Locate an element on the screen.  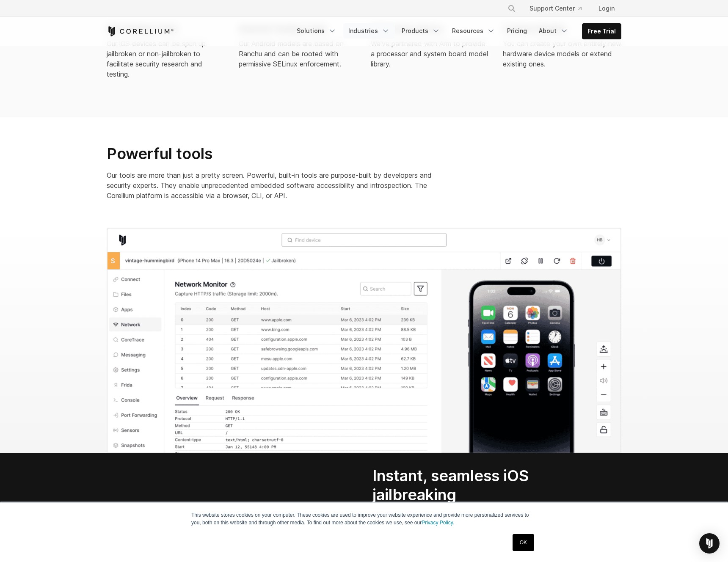
video: Your browser does not support the video tag. is located at coordinates (170, 530).